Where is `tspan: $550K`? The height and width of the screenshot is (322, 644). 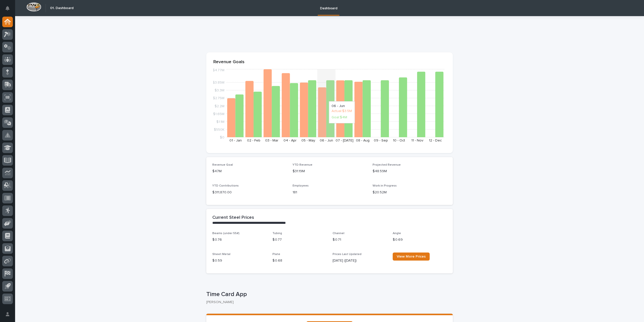 tspan: $550K is located at coordinates (219, 129).